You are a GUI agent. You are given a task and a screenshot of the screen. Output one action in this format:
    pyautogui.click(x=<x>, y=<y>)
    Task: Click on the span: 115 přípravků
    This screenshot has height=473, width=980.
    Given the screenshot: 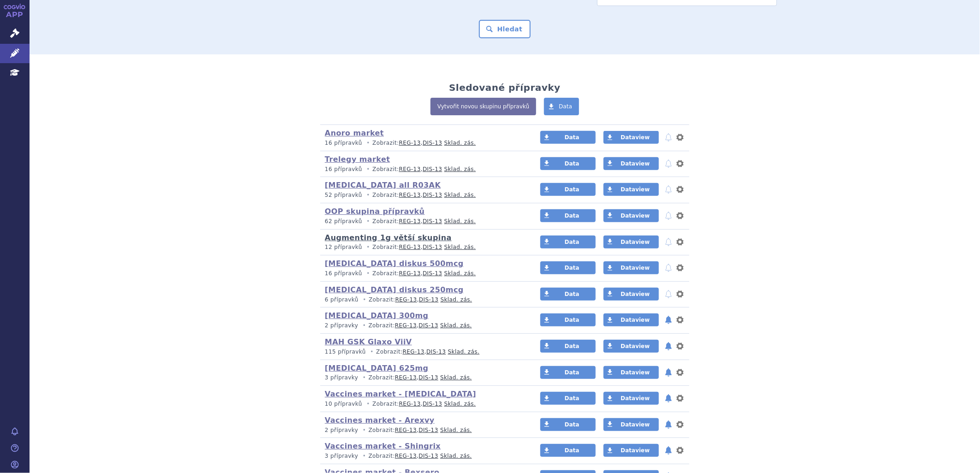 What is the action you would take?
    pyautogui.click(x=345, y=351)
    